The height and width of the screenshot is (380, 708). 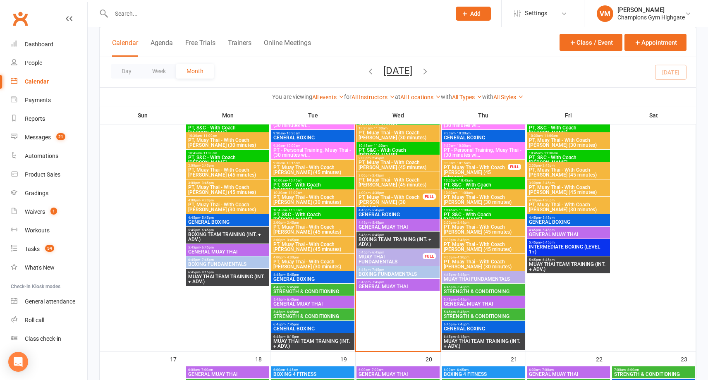 I want to click on span: - 7:00am, so click(x=206, y=370).